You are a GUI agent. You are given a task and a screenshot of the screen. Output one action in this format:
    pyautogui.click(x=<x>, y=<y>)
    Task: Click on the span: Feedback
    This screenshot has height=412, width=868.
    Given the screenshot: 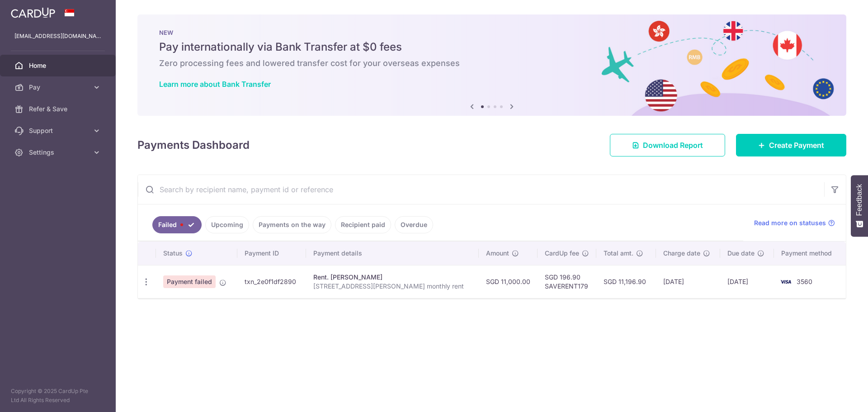 What is the action you would take?
    pyautogui.click(x=860, y=200)
    